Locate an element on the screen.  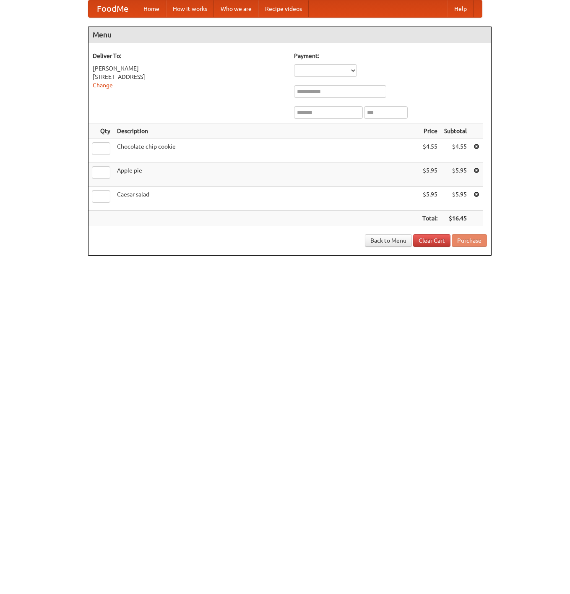
a: FoodMe is located at coordinates (112, 9).